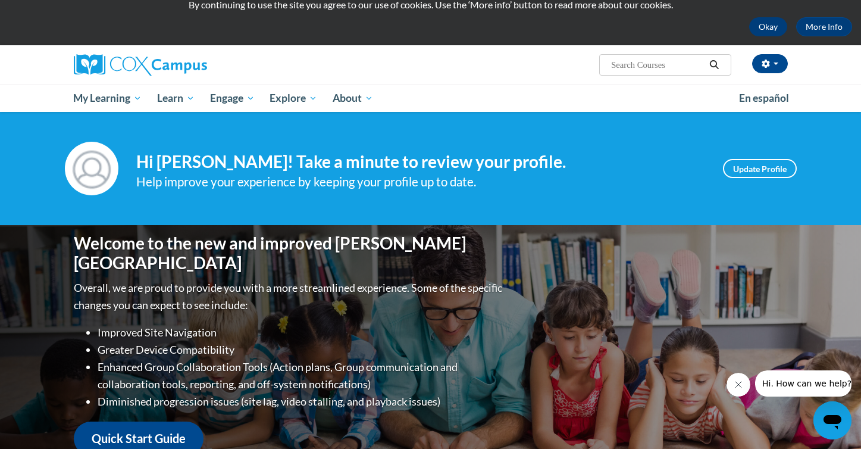  I want to click on a: Explore, so click(293, 98).